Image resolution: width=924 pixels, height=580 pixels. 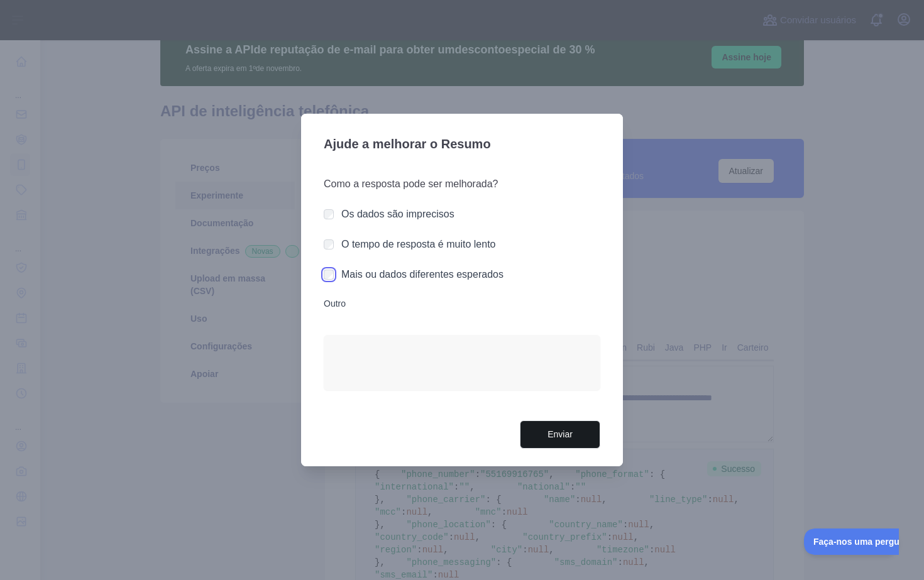 What do you see at coordinates (423, 274) in the screenshot?
I see `font: Mais ou dados diferentes esperados` at bounding box center [423, 274].